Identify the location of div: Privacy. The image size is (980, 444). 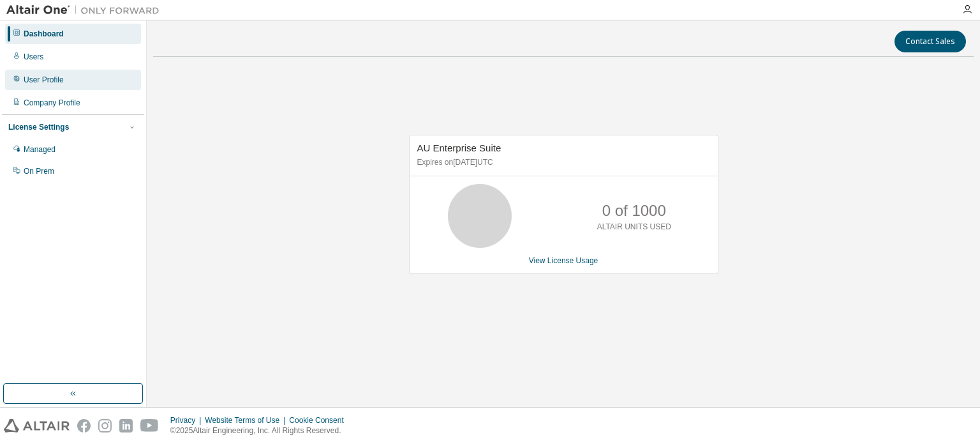
(188, 420).